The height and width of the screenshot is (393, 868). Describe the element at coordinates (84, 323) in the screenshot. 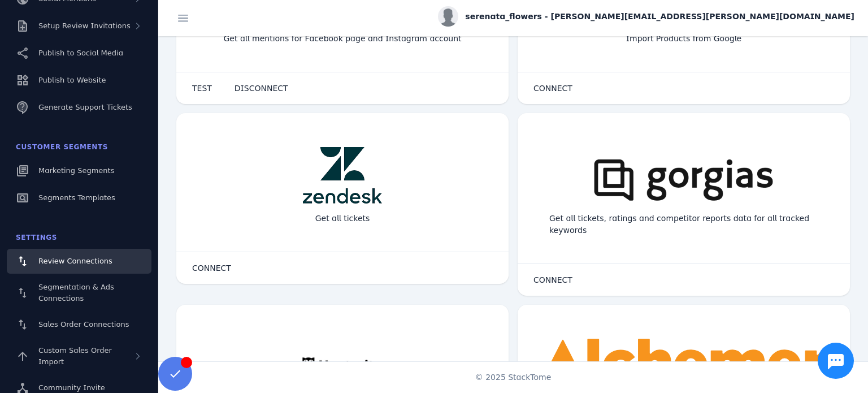

I see `span: Sales Order Connections` at that location.